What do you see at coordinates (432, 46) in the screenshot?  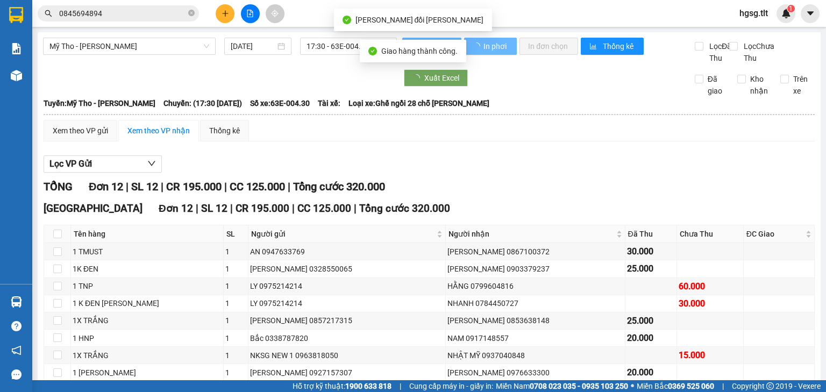 I see `button: Làm mới` at bounding box center [432, 46].